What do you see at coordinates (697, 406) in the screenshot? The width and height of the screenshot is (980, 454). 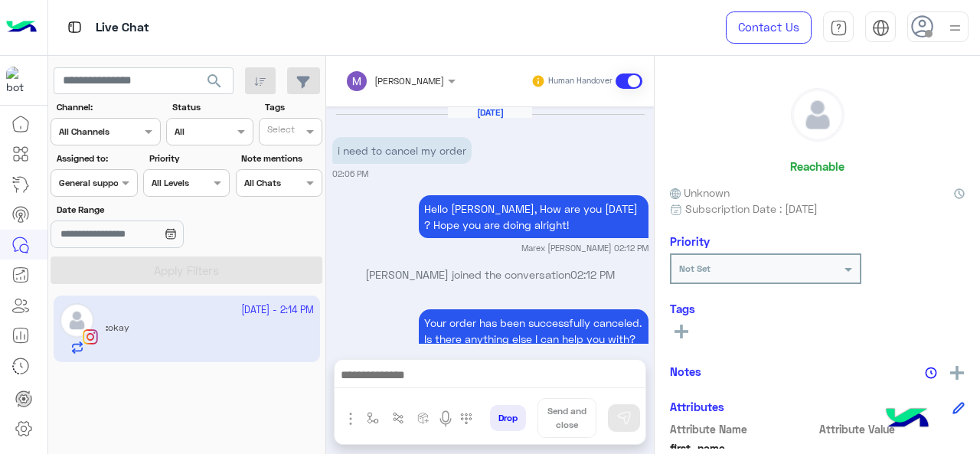 I see `h6: Attributes` at bounding box center [697, 406].